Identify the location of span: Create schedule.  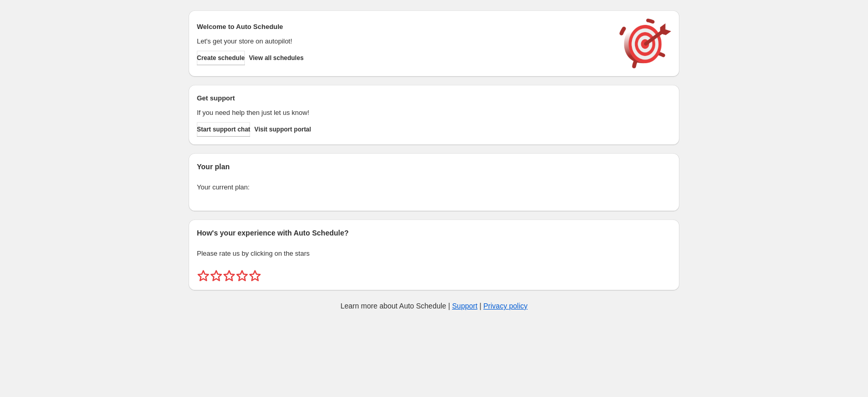
(220, 58).